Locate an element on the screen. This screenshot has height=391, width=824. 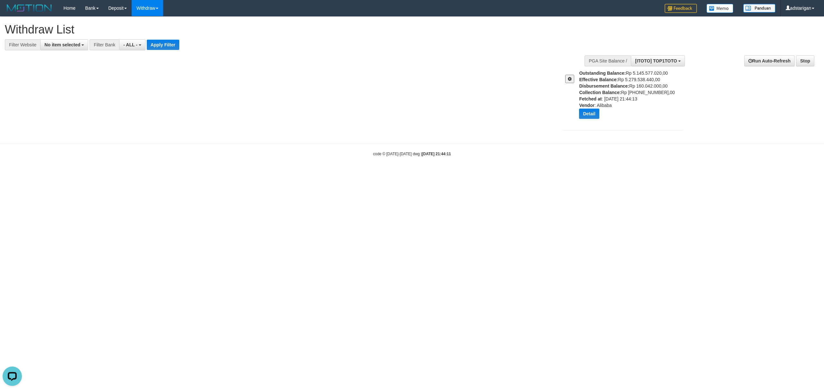
b: Fetched at is located at coordinates (590, 99).